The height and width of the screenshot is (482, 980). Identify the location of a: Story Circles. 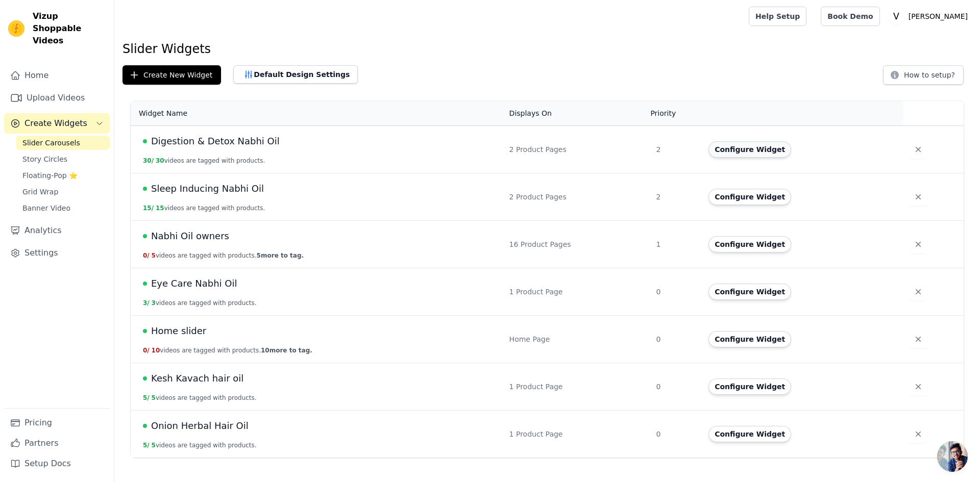
(63, 159).